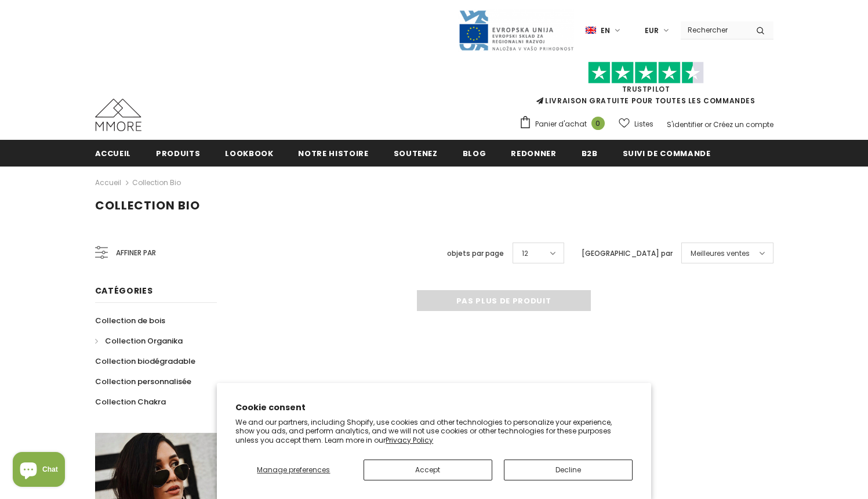 The width and height of the screenshot is (868, 499). What do you see at coordinates (416, 153) in the screenshot?
I see `a: soutenez` at bounding box center [416, 153].